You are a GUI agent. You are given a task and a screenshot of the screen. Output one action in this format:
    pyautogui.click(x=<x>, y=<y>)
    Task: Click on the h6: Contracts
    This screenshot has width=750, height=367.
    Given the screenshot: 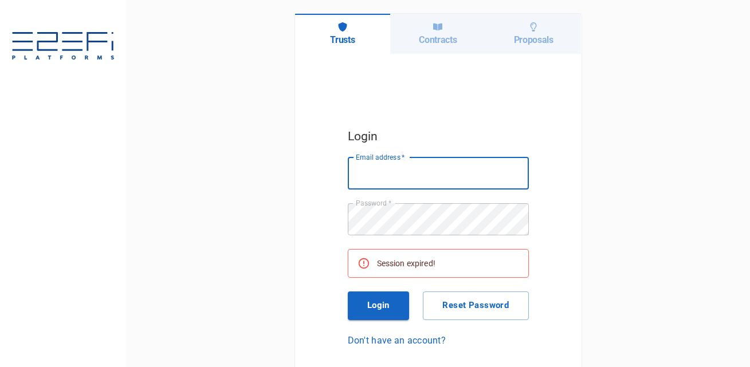 What is the action you would take?
    pyautogui.click(x=438, y=40)
    